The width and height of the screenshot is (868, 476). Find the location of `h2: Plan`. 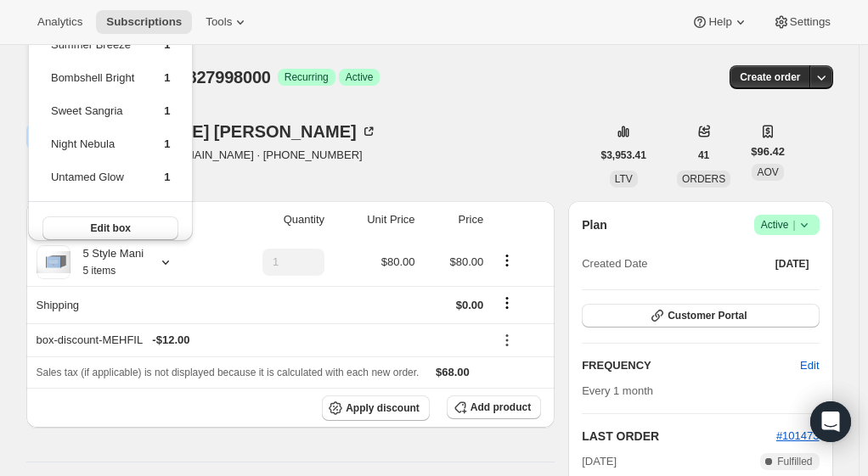

h2: Plan is located at coordinates (595, 225).